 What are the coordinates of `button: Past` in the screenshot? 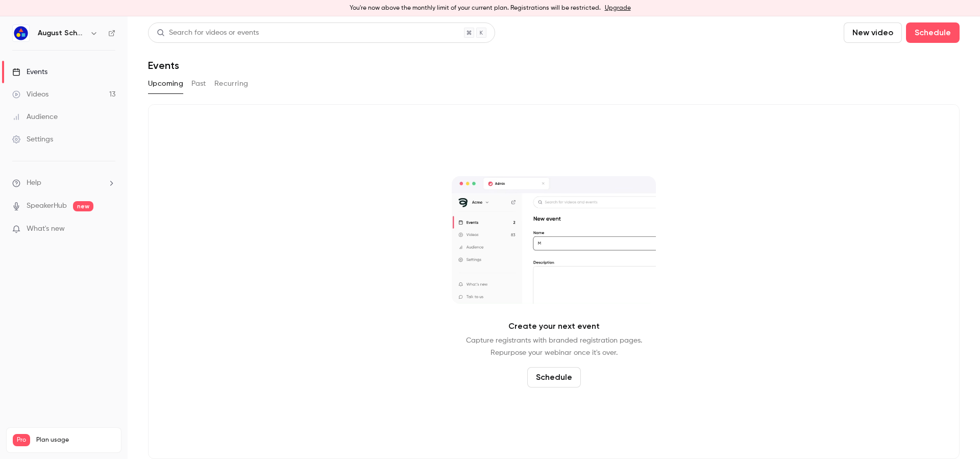 It's located at (199, 84).